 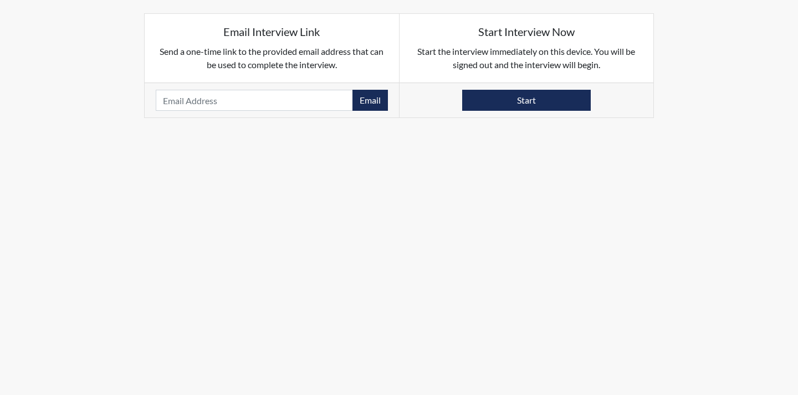 What do you see at coordinates (272, 58) in the screenshot?
I see `p: Send a one-time link to the provided email address that can be used to complete the interview.` at bounding box center [272, 58].